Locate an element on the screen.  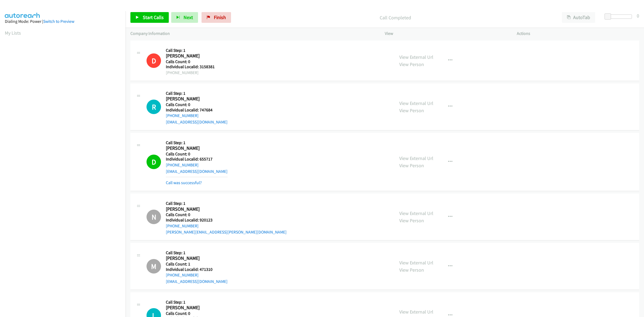
a: Start Calls is located at coordinates (149, 17).